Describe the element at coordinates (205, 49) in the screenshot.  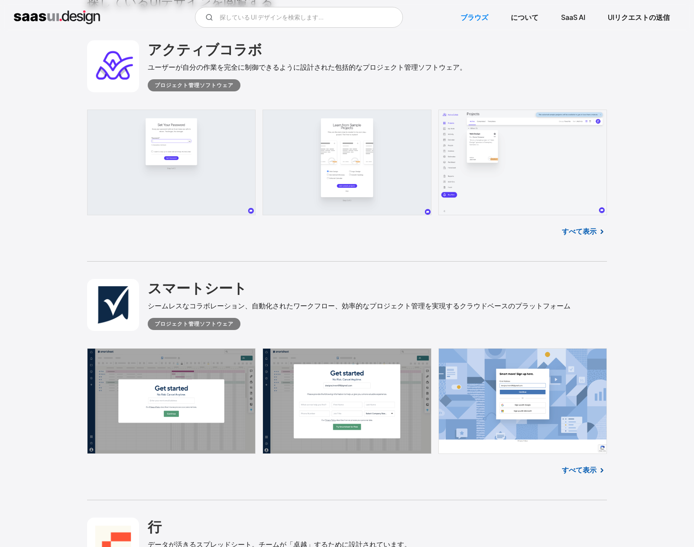
I see `font: アクティブコラボ` at that location.